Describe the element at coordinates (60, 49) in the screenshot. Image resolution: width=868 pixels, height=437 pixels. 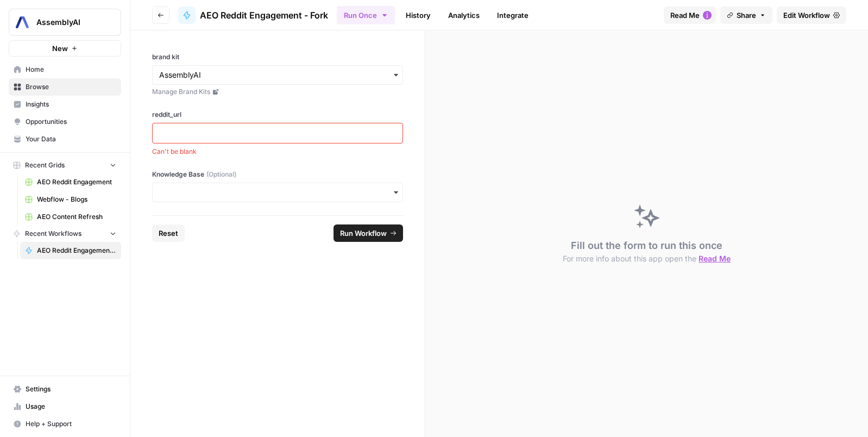
I see `span: New` at that location.